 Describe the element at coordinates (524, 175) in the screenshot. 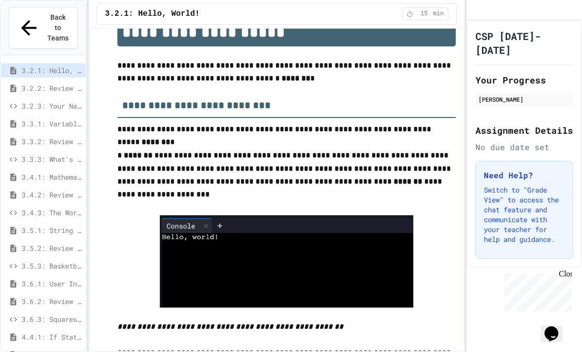

I see `h3: Need Help?` at that location.